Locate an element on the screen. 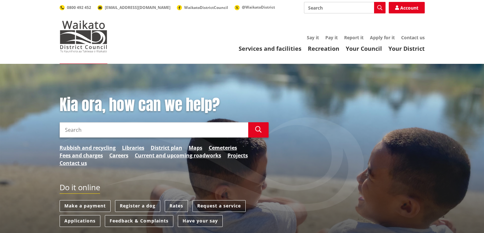 This screenshot has height=233, width=484. a: District plan is located at coordinates (166, 147).